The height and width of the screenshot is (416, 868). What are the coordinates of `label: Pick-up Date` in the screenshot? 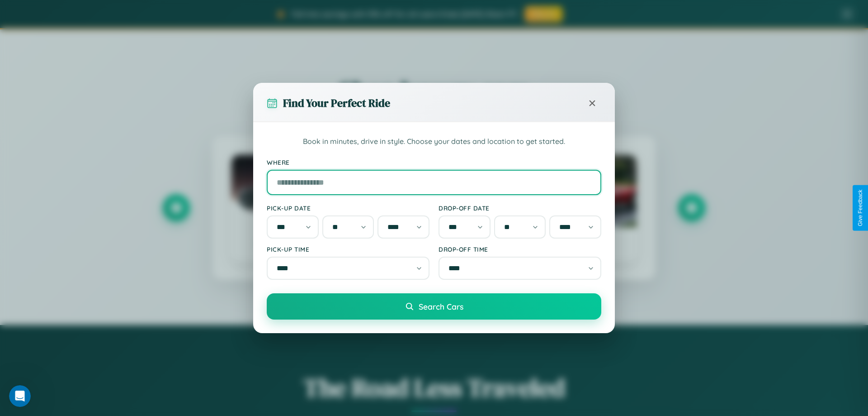 It's located at (348, 208).